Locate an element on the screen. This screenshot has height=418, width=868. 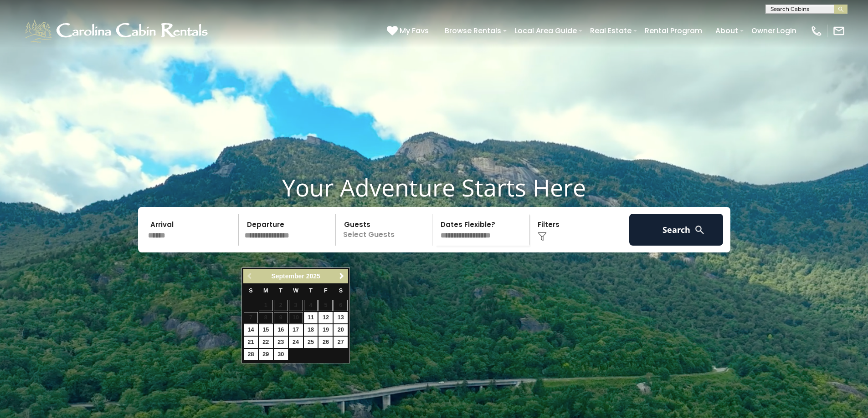
p: Select Guests is located at coordinates (385, 230).